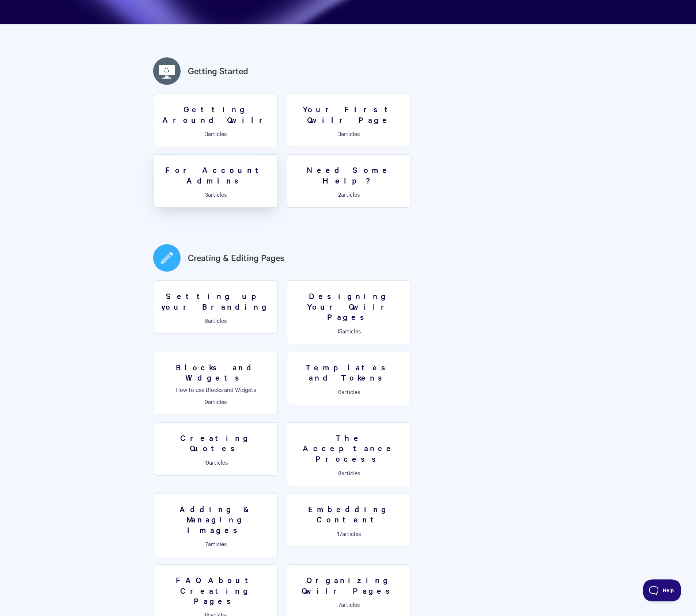 Image resolution: width=696 pixels, height=616 pixels. I want to click on h3: Adding & Managing Images, so click(216, 520).